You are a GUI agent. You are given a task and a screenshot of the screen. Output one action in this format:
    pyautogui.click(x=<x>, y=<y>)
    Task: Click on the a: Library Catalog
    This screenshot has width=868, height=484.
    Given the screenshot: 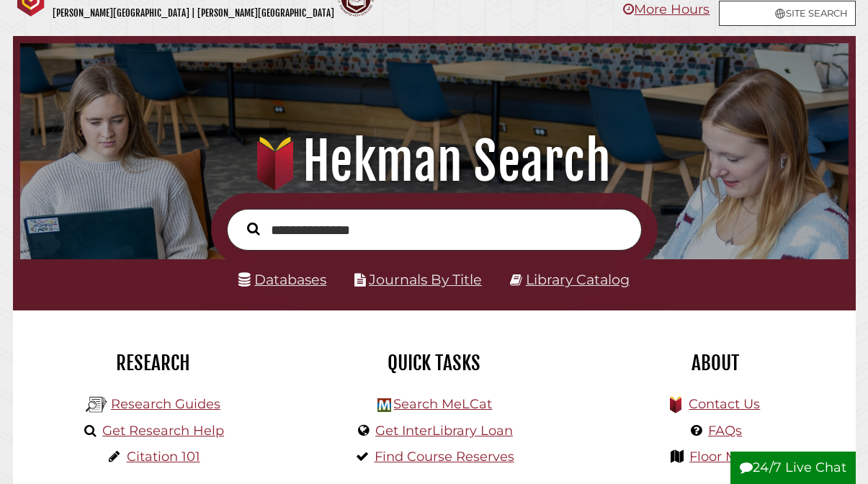 What is the action you would take?
    pyautogui.click(x=578, y=280)
    